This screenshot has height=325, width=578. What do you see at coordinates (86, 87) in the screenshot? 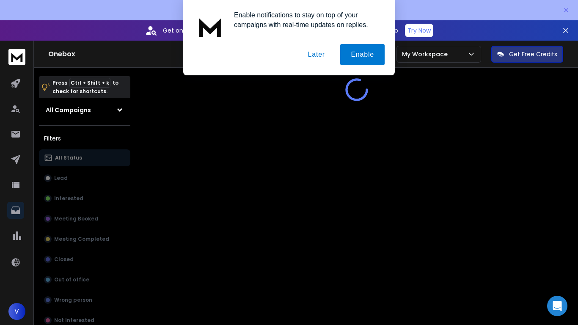
I see `p: Press to check for shortcuts.` at bounding box center [86, 87].